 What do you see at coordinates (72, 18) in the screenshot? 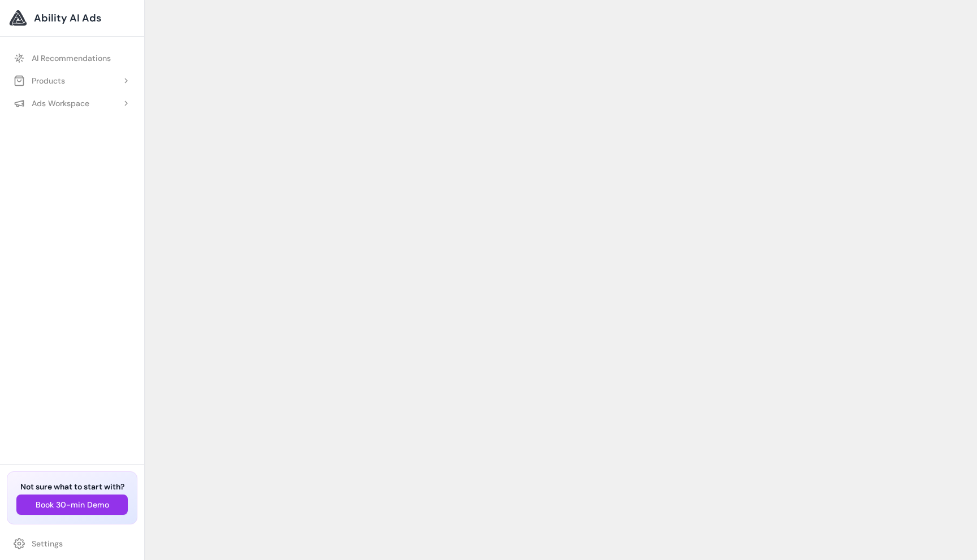
I see `a: Ability AI Ads` at bounding box center [72, 18].